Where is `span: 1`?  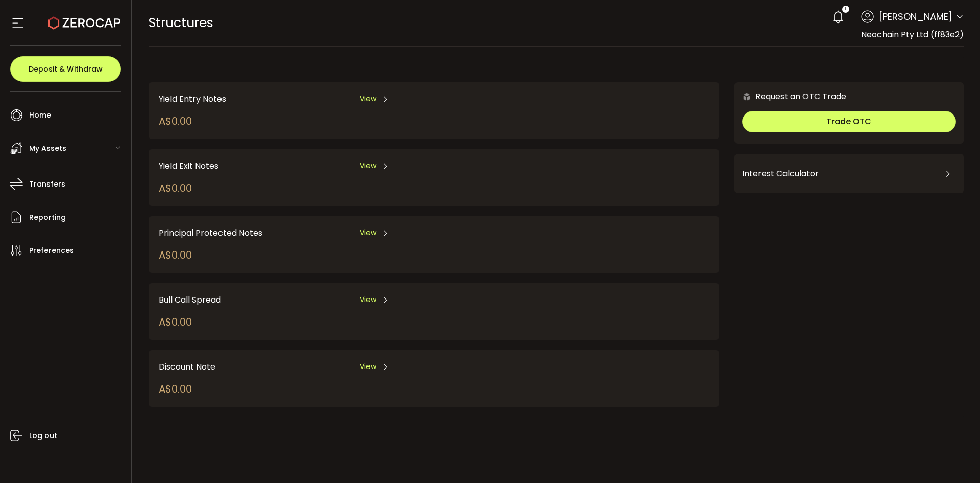
span: 1 is located at coordinates (845, 9).